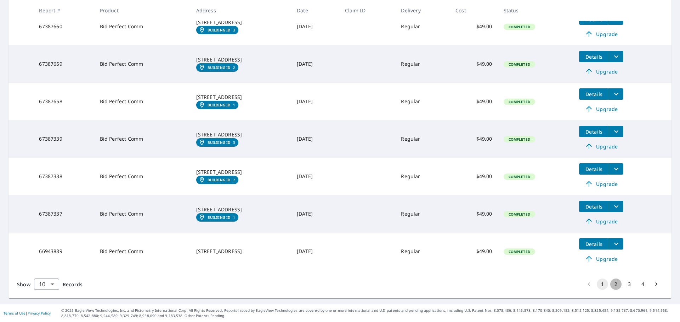 The height and width of the screenshot is (322, 680). Describe the element at coordinates (616, 94) in the screenshot. I see `button: filesDropdownBtn-67387658` at that location.